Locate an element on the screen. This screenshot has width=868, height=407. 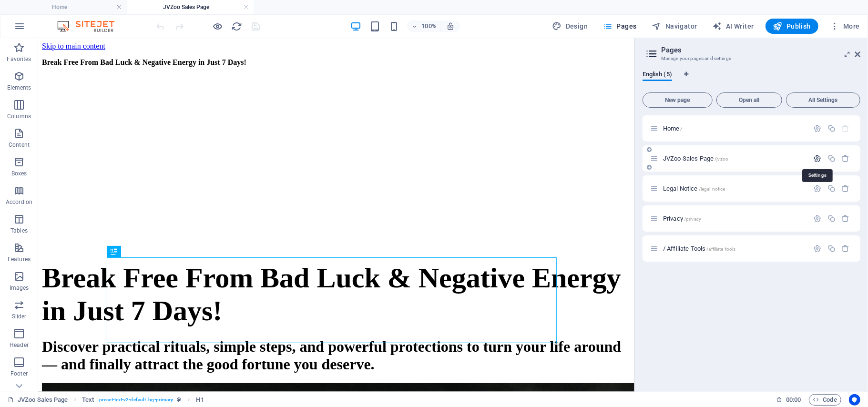
button: More is located at coordinates (844, 26).